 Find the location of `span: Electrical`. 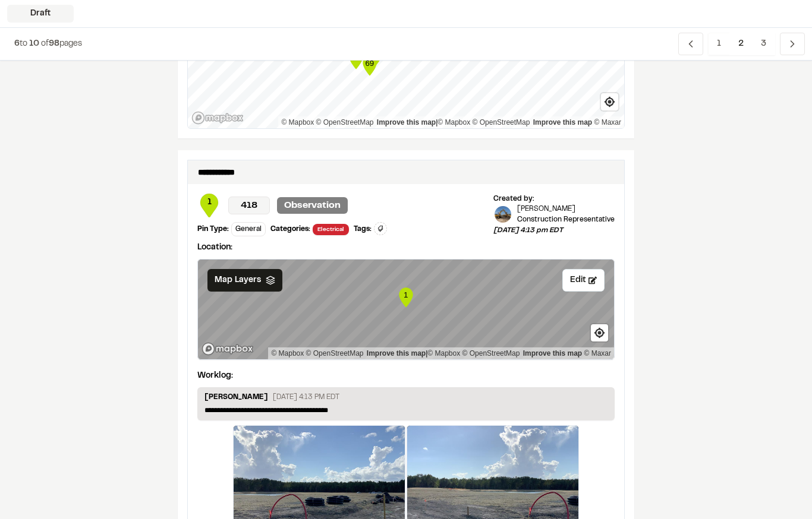

span: Electrical is located at coordinates (330, 229).